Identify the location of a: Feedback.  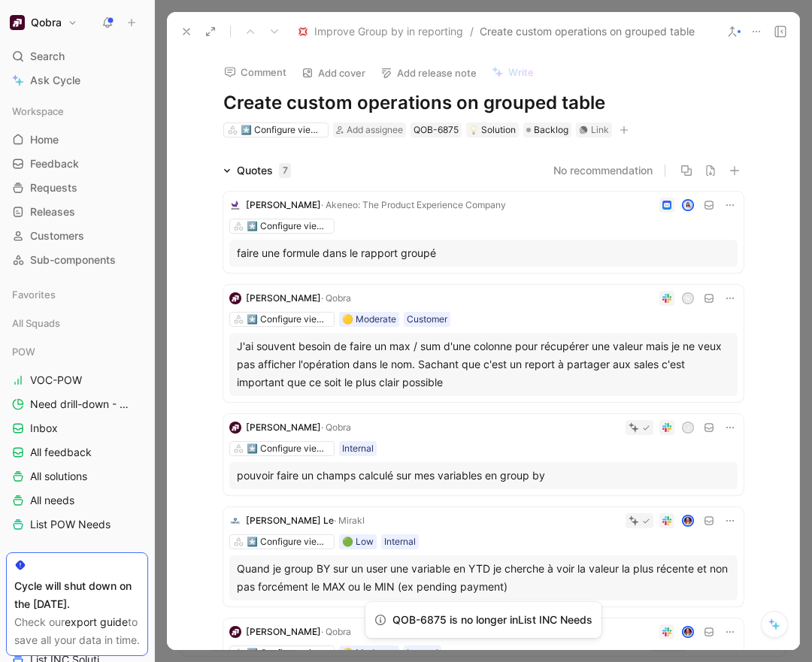
(77, 164).